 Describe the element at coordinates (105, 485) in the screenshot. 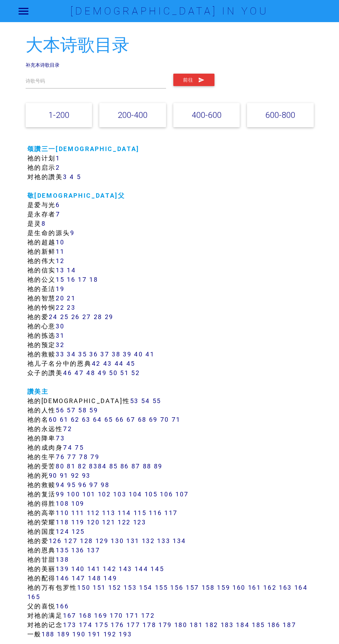

I see `a: 98` at that location.